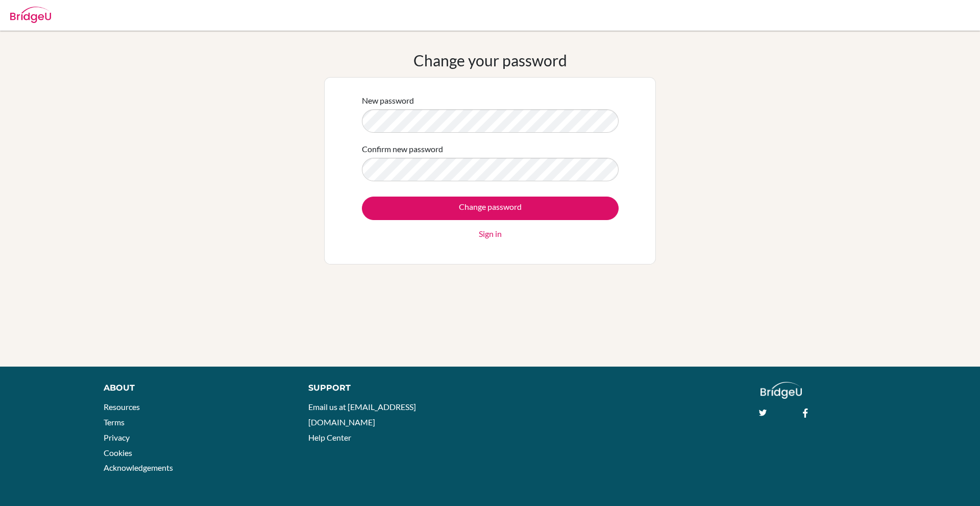 This screenshot has height=506, width=980. Describe the element at coordinates (490, 209) in the screenshot. I see `input: Change password` at that location.